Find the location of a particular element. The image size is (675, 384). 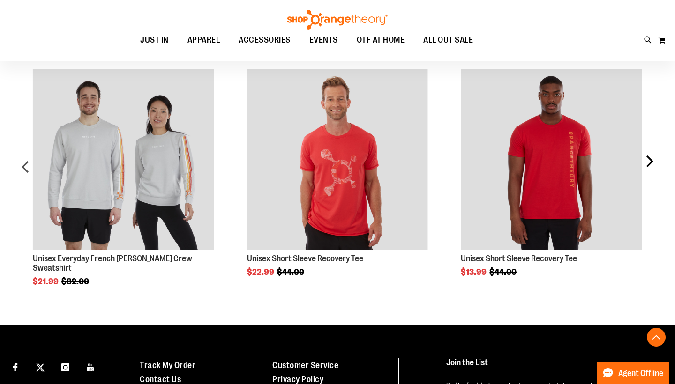

span: $13.99 is located at coordinates (474, 272).